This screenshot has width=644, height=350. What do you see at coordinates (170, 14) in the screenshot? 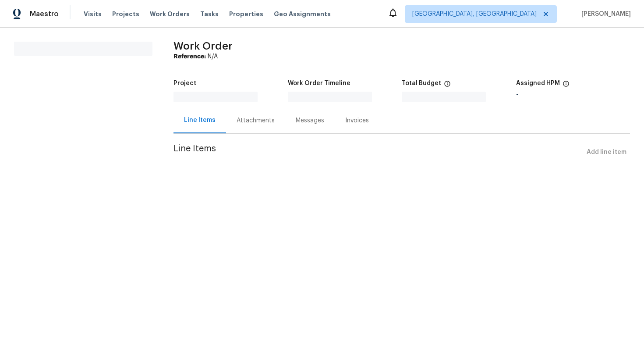
I see `span: Work Orders` at bounding box center [170, 14].